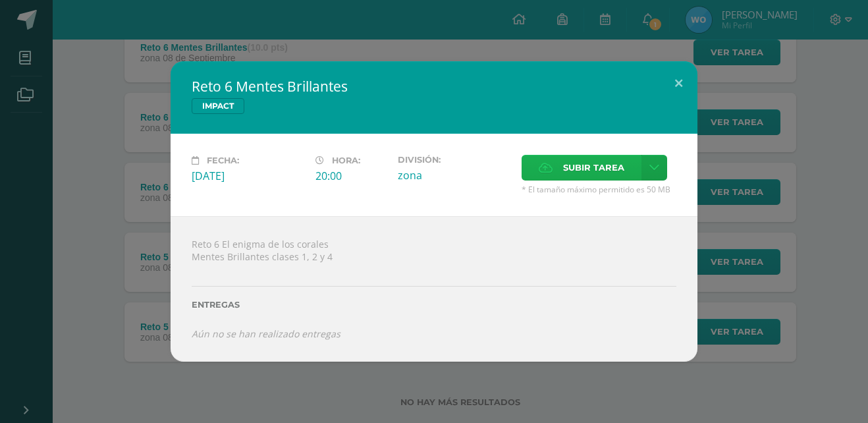 This screenshot has width=868, height=423. Describe the element at coordinates (434, 289) in the screenshot. I see `div: Reto 6 El enigma de los corales Mentes Brillantes clases 1, 2 y 4` at that location.